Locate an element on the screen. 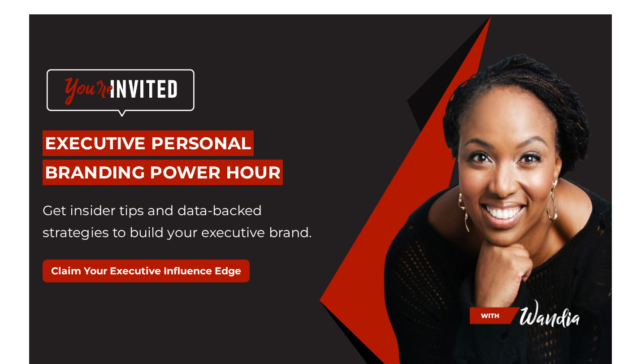  span: BRANDING POWER HOUR is located at coordinates (163, 172).